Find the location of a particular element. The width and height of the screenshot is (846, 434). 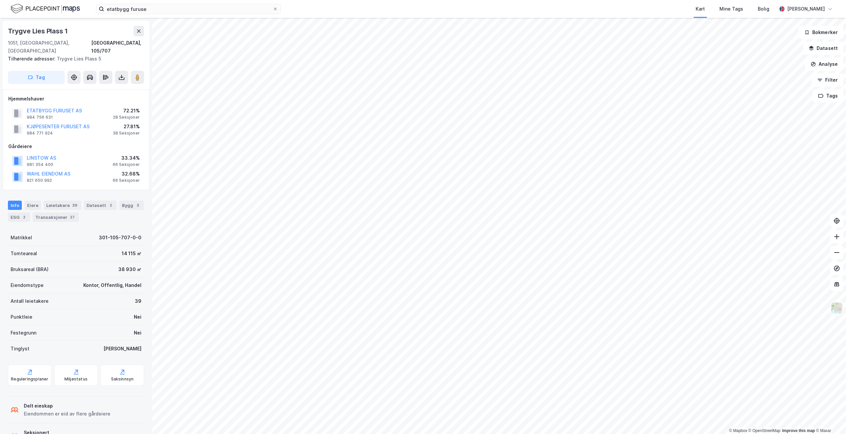

div: Mine Tags is located at coordinates (731, 9).